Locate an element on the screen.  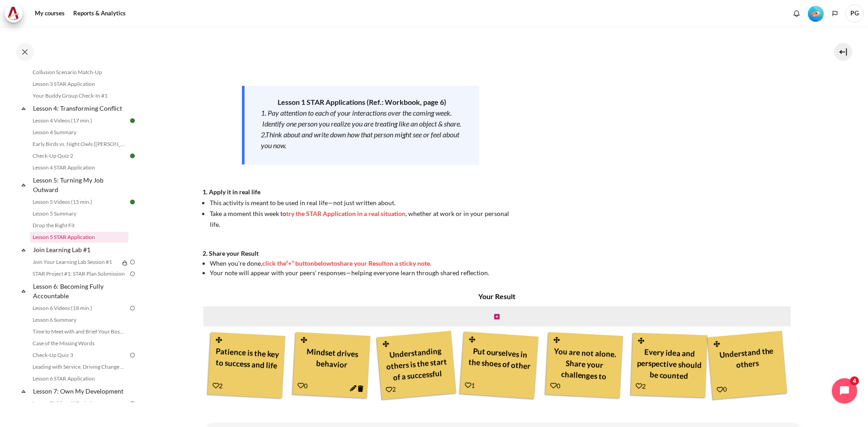
div: Every idea and perspective should be counted is located at coordinates (669, 363).